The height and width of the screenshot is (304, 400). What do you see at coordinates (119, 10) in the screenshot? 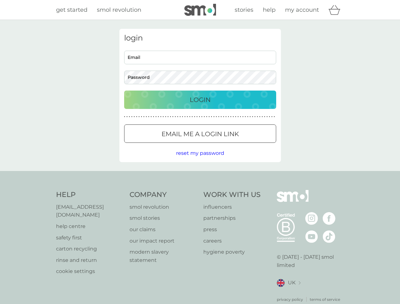
I see `span: smol revolution` at bounding box center [119, 10].